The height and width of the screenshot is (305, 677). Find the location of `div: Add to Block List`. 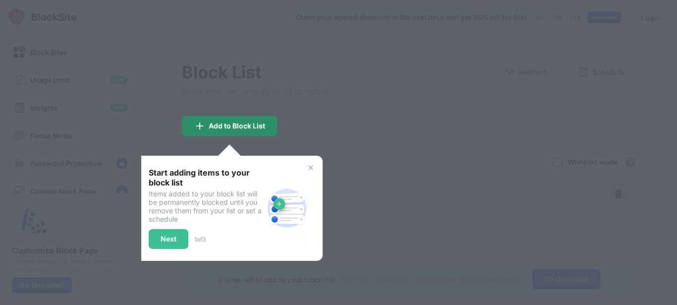

div: Add to Block List is located at coordinates (237, 126).